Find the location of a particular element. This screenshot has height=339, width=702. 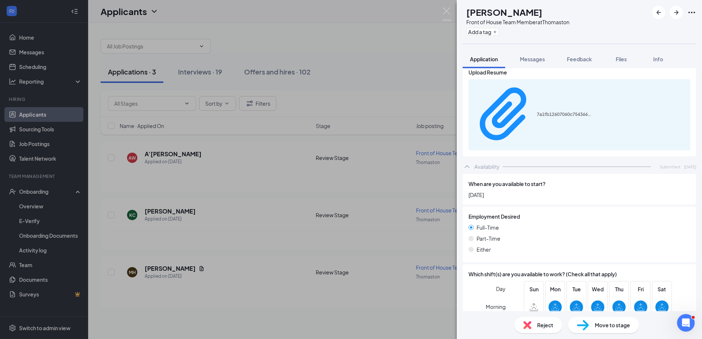

span: Full-Time is located at coordinates (487, 228).